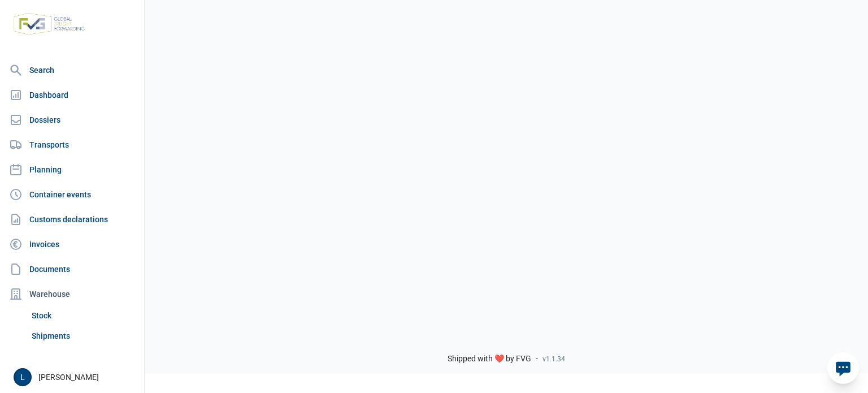  Describe the element at coordinates (72, 294) in the screenshot. I see `div: Warehouse` at that location.